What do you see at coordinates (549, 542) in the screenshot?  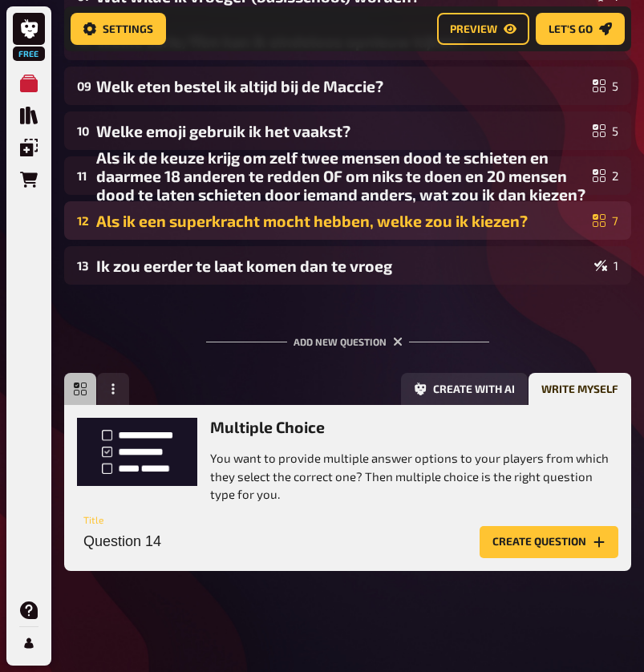 I see `button: Create question` at bounding box center [549, 542].